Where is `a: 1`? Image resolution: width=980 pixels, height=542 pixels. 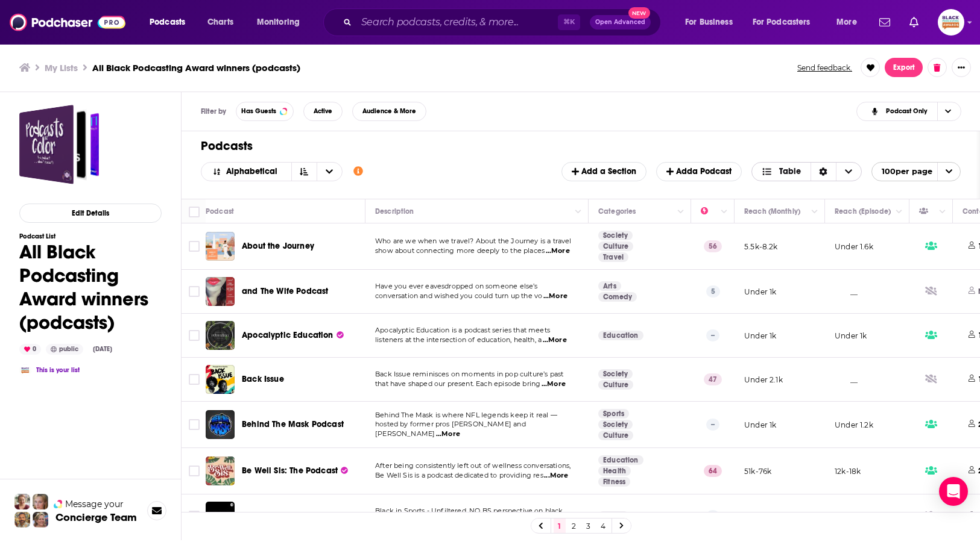 a: 1 is located at coordinates (560, 525).